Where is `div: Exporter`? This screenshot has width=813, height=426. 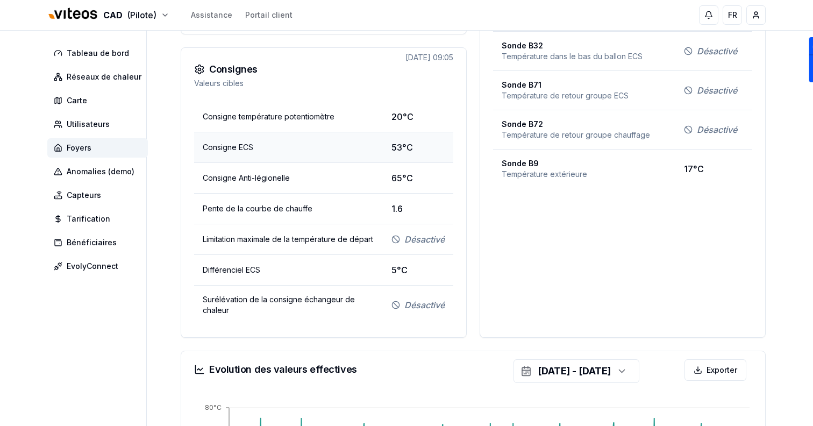
div: Exporter is located at coordinates (716, 370).